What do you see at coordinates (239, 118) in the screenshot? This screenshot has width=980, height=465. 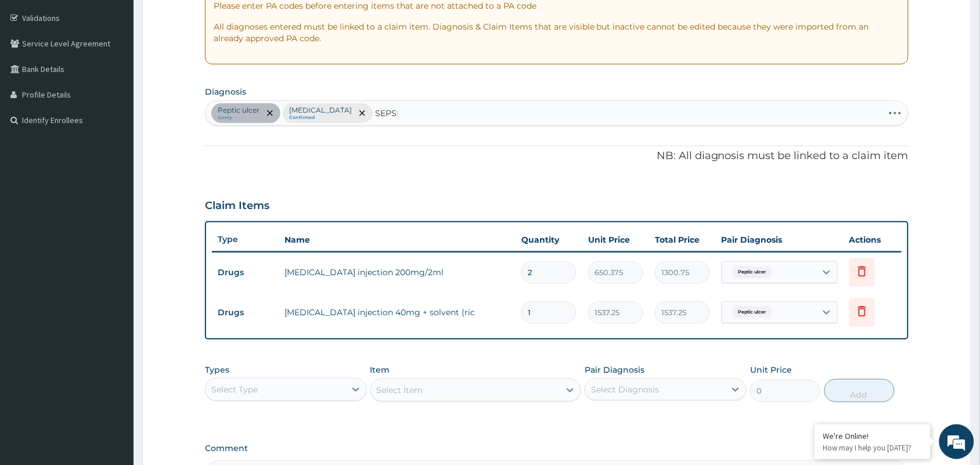 I see `small: query` at bounding box center [239, 118].